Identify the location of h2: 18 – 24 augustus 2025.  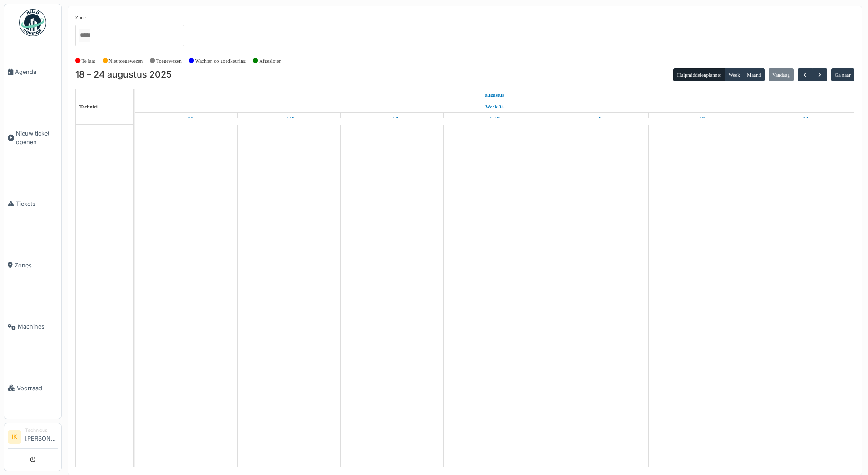
(123, 75).